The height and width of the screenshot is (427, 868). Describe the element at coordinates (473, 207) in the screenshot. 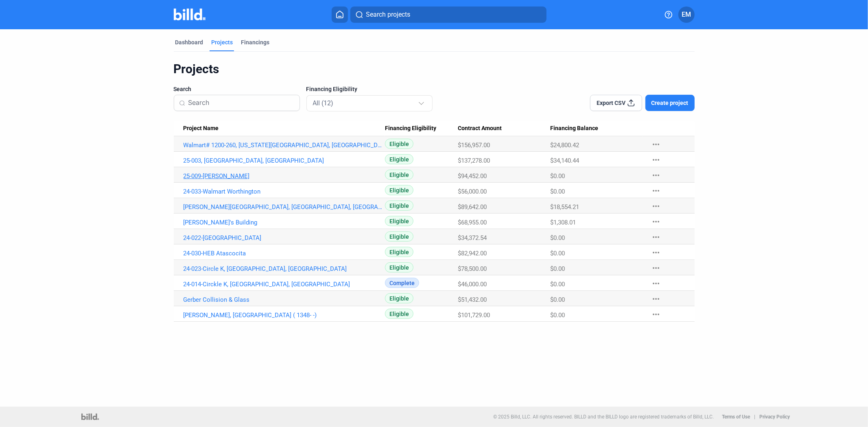

I see `span: $89,642.00` at that location.